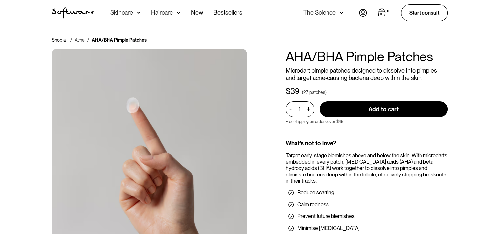  Describe the element at coordinates (367, 204) in the screenshot. I see `li: Calm redness` at that location.